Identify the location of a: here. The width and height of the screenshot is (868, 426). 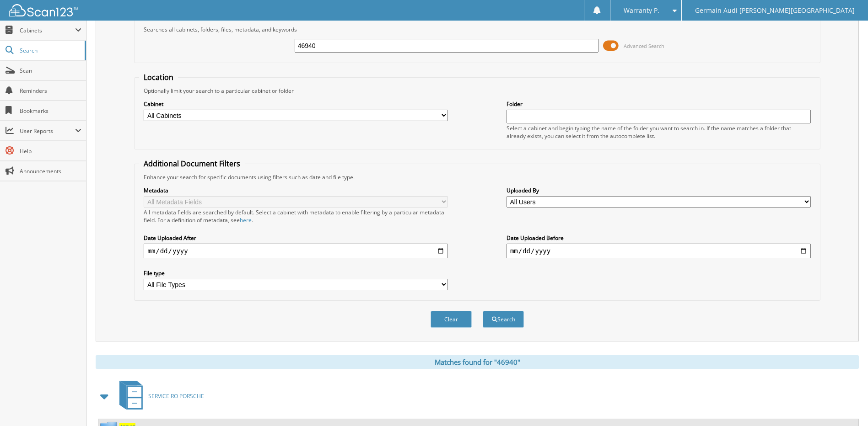
(246, 220).